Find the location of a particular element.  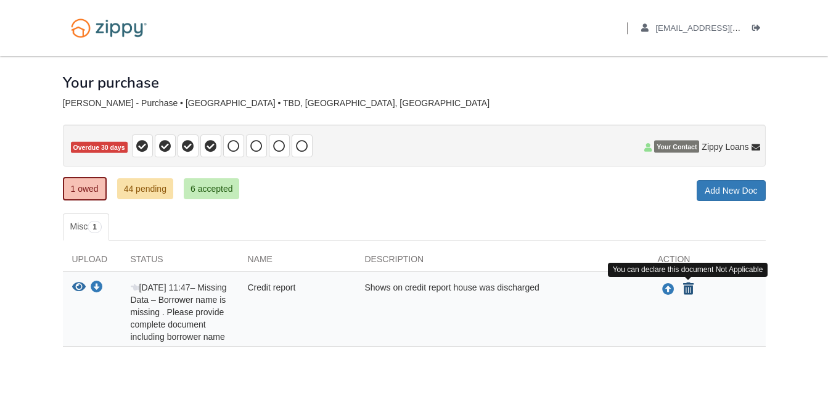

div: – Missing Data – Borrower name is missing . Please provide complete document including borrower name is located at coordinates (180, 312).